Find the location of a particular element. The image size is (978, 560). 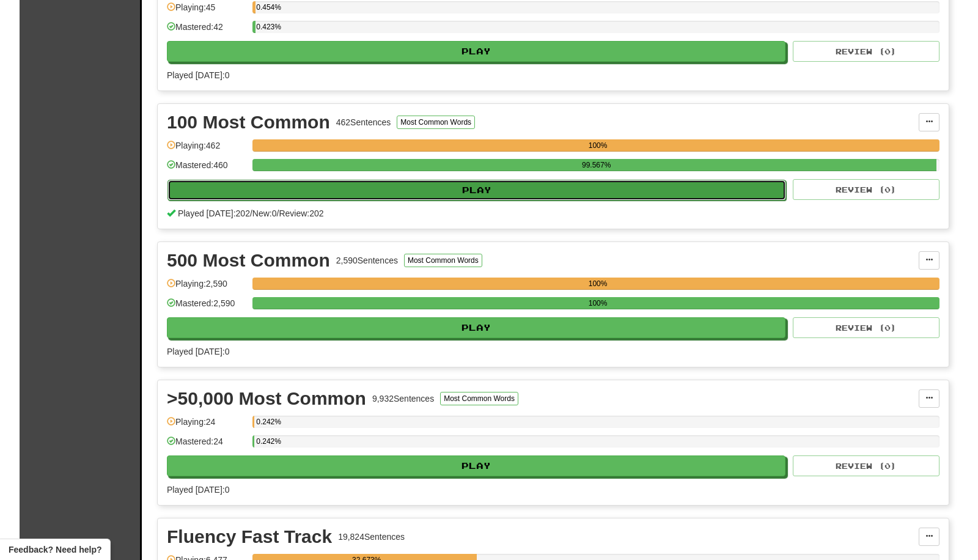

span: Review: 202 is located at coordinates (301, 213).